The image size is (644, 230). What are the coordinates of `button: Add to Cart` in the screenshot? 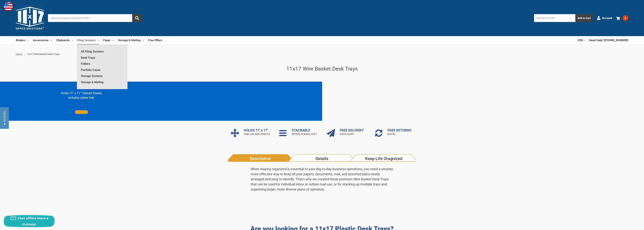 It's located at (584, 18).